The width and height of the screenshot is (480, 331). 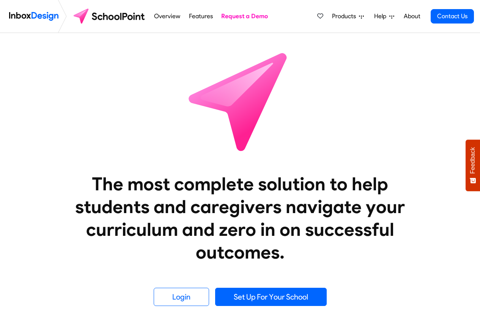 What do you see at coordinates (382, 16) in the screenshot?
I see `span: Help` at bounding box center [382, 16].